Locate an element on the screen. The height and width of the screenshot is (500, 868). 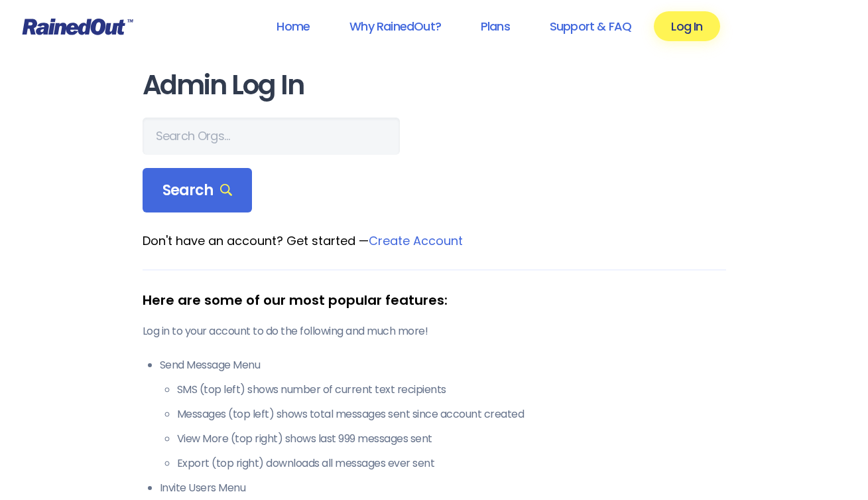
a: Home is located at coordinates (293, 26).